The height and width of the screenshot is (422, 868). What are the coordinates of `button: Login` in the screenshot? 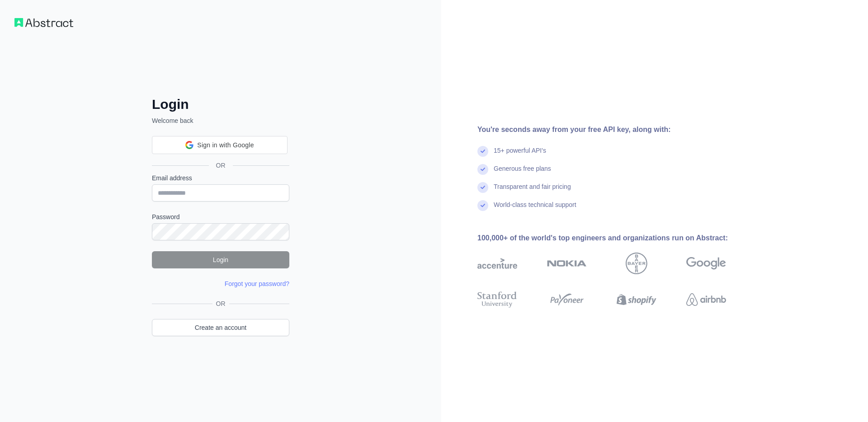 It's located at (220, 260).